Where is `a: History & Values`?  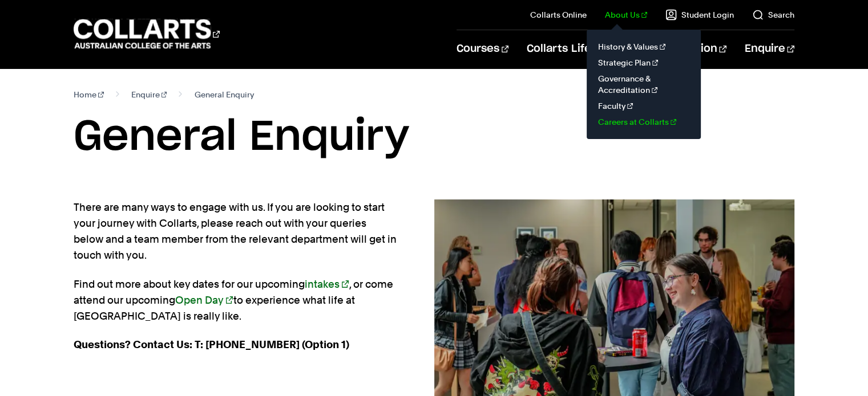 a: History & Values is located at coordinates (644, 47).